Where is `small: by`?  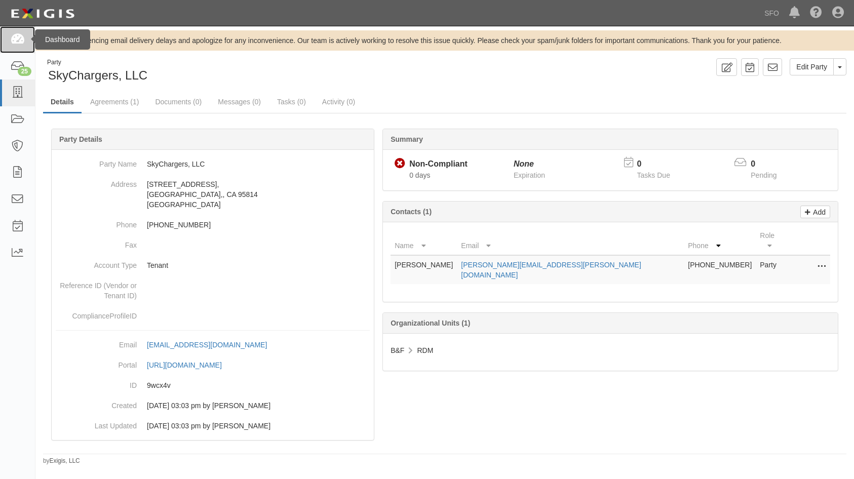
small: by is located at coordinates (61, 461).